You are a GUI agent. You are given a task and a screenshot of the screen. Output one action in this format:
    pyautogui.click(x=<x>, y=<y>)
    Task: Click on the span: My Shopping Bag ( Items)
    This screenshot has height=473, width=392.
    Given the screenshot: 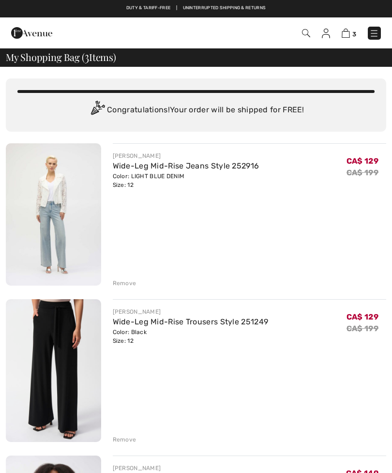 What is the action you would take?
    pyautogui.click(x=61, y=57)
    